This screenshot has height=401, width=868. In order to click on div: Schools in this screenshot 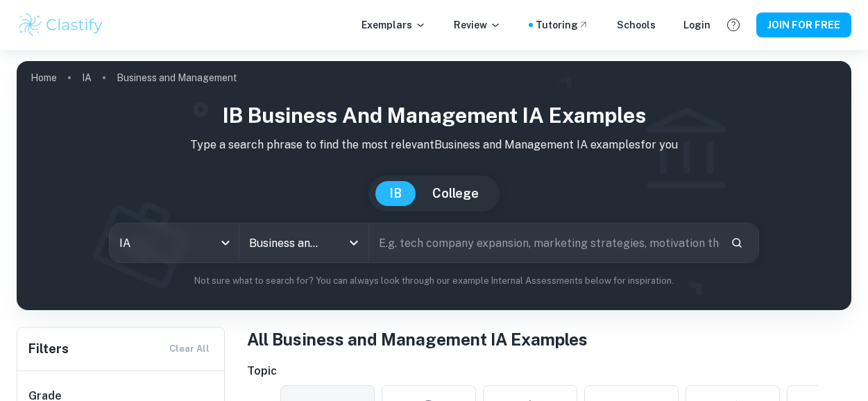, I will do `click(636, 25)`.